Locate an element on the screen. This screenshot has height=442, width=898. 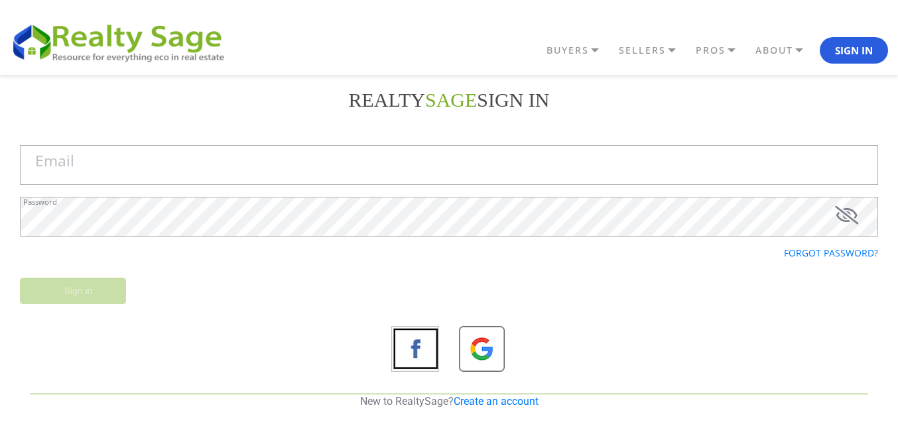
p: New to RealtySage? is located at coordinates (449, 402).